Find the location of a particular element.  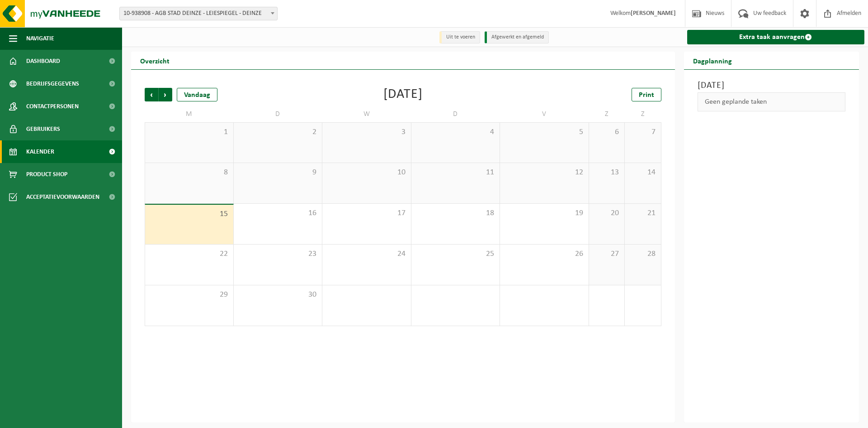

span: Gebruikers is located at coordinates (43, 129).